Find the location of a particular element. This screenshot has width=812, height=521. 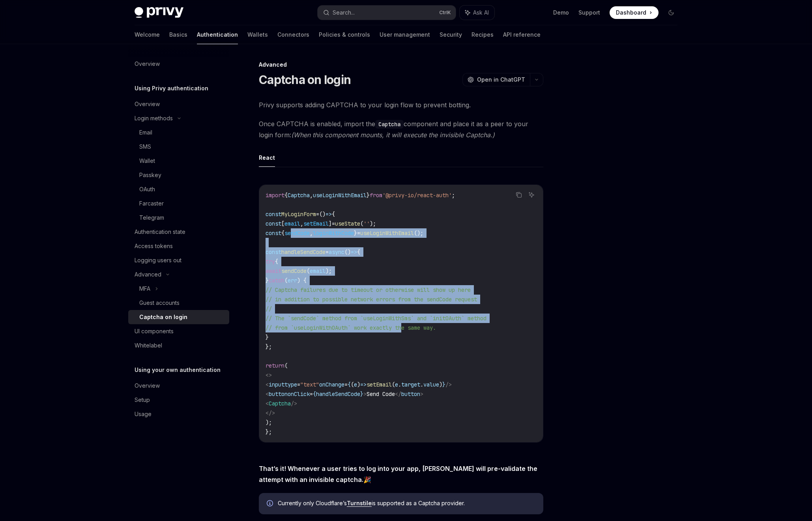

div: Whitelabel is located at coordinates (149, 346).